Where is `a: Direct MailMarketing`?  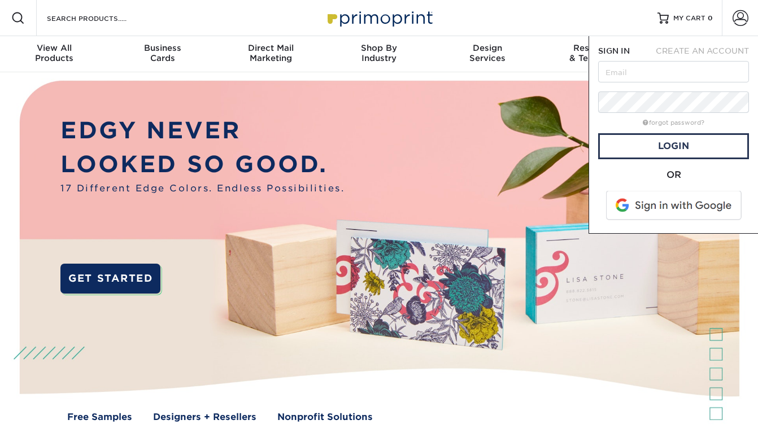 a: Direct MailMarketing is located at coordinates (271, 54).